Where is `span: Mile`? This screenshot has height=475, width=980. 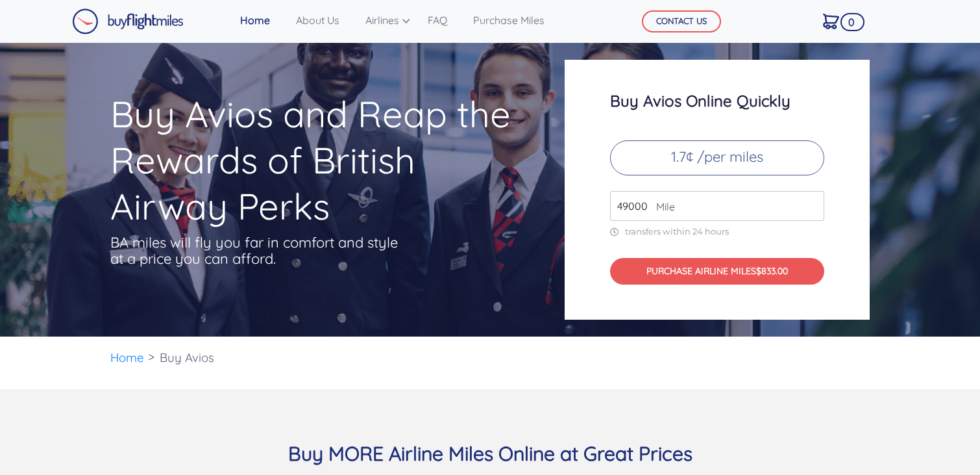
span: Mile is located at coordinates (663, 207).